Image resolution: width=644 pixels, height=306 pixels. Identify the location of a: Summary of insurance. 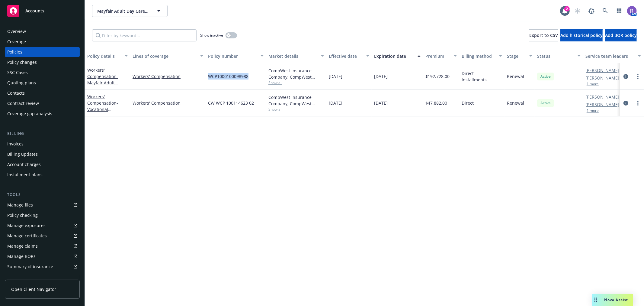
(42, 267).